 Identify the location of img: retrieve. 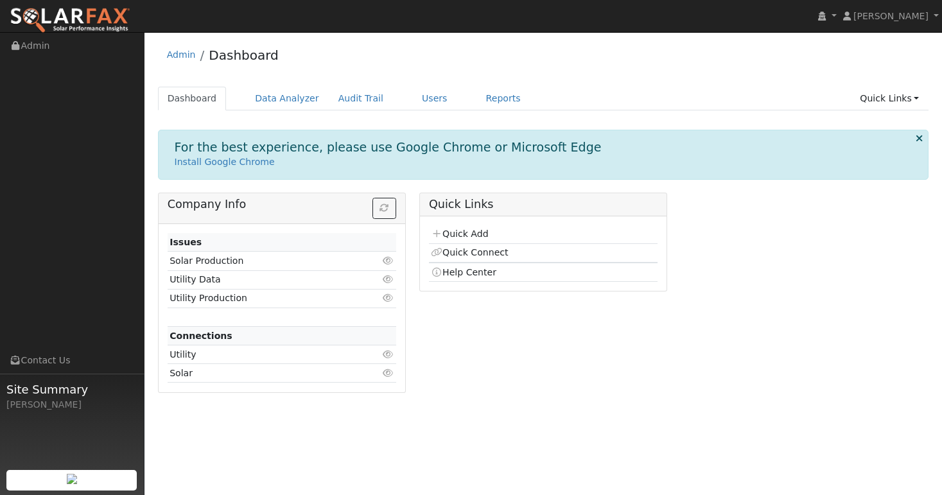
(72, 479).